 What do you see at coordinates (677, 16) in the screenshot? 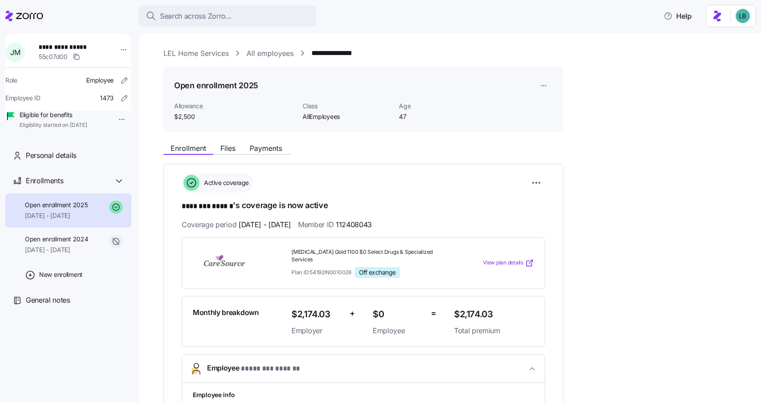
I see `button: Help` at bounding box center [677, 16].